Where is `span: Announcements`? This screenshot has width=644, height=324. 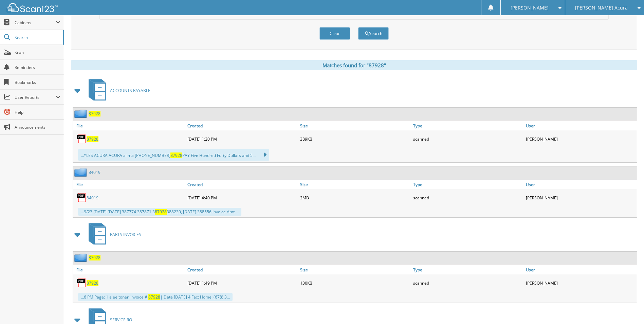
span: Announcements is located at coordinates (38, 127).